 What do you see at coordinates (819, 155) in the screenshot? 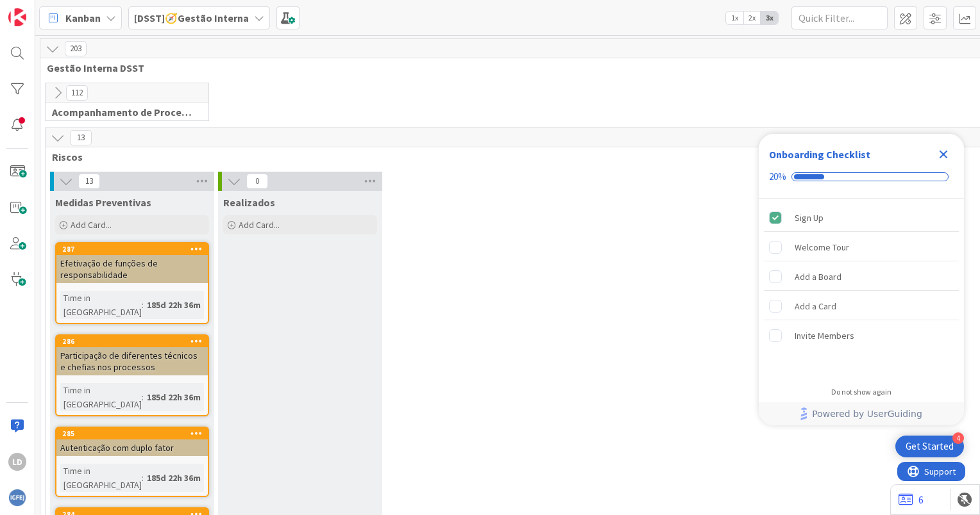
I see `div: Onboarding Checklist` at bounding box center [819, 155].